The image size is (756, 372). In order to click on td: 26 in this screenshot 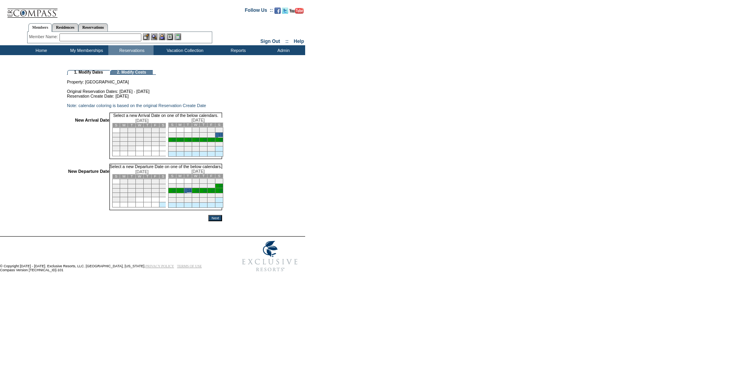, I will do `click(172, 149)`.